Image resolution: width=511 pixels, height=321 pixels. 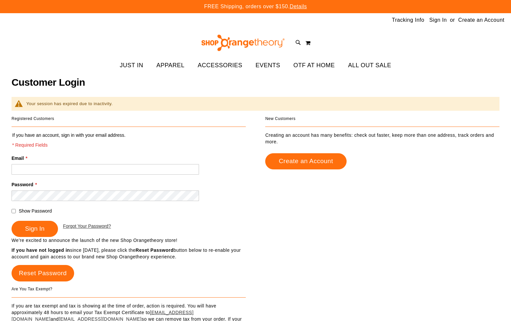 I want to click on span: Email, so click(x=17, y=158).